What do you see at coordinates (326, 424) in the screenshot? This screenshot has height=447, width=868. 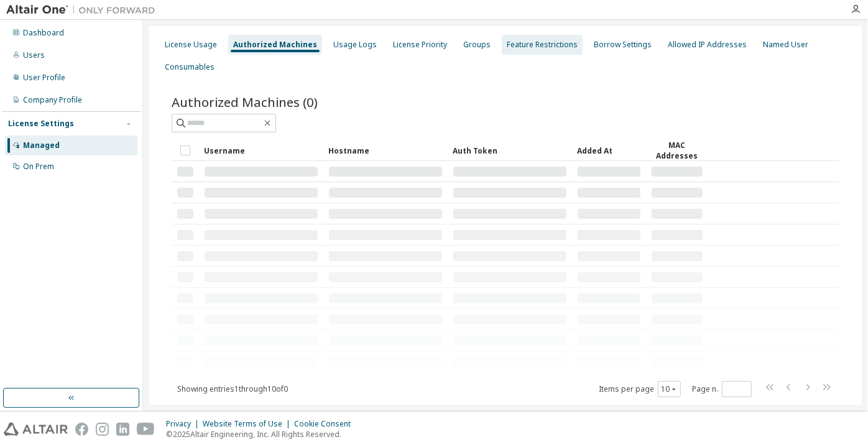 I see `div: Cookie Consent` at bounding box center [326, 424].